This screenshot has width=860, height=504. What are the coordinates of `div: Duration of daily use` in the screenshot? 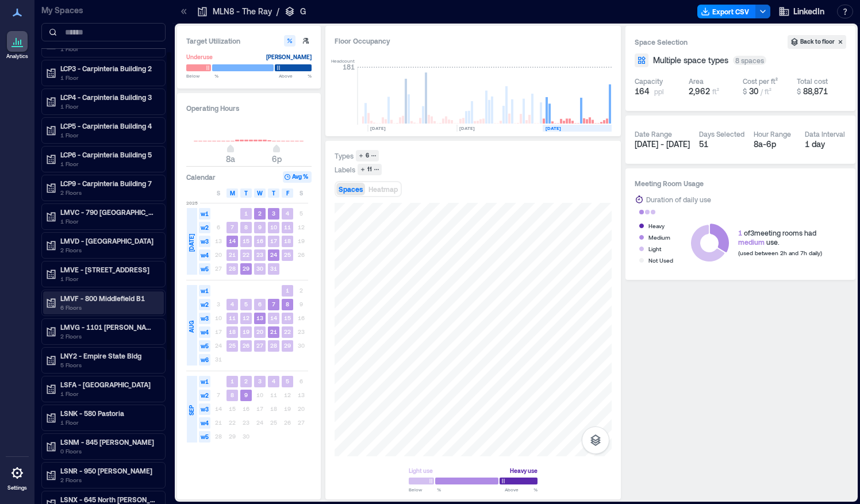 It's located at (679, 199).